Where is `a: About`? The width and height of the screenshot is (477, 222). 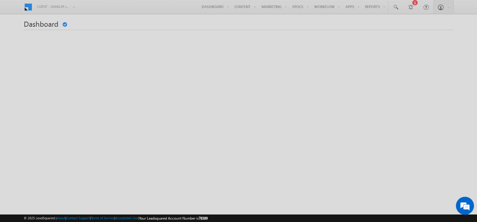
a: About is located at coordinates (61, 218).